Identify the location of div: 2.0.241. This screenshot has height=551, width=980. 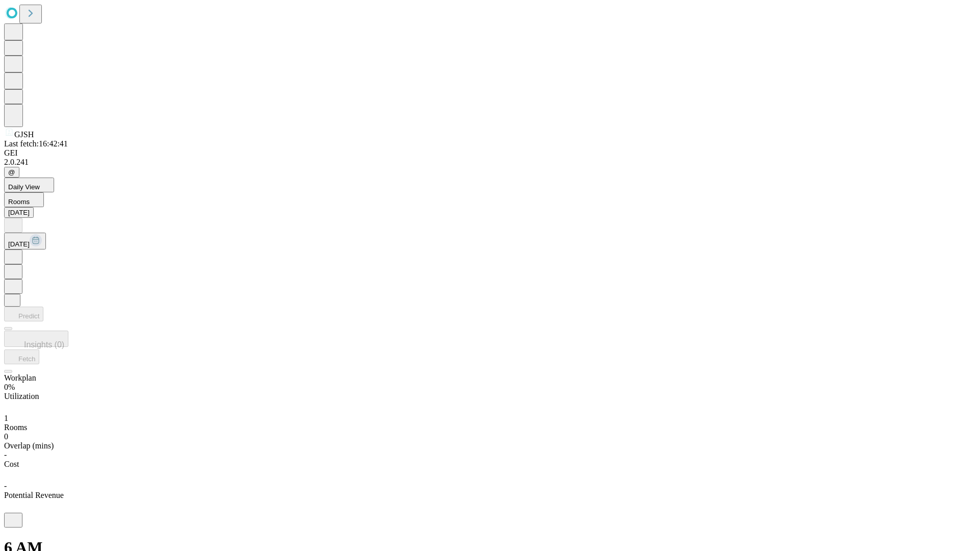
(490, 162).